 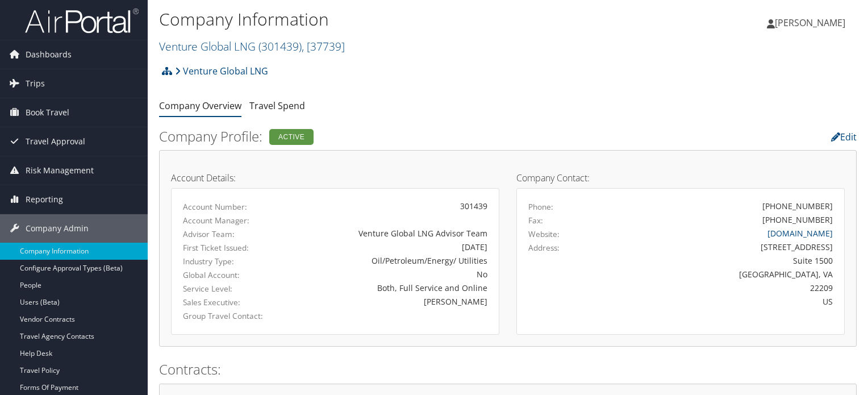 I want to click on label: Address:, so click(x=543, y=248).